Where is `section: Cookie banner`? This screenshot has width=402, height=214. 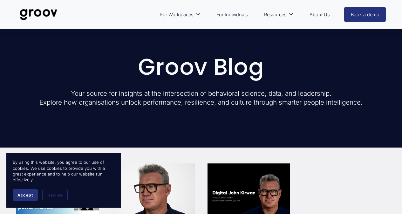 section: Cookie banner is located at coordinates (64, 180).